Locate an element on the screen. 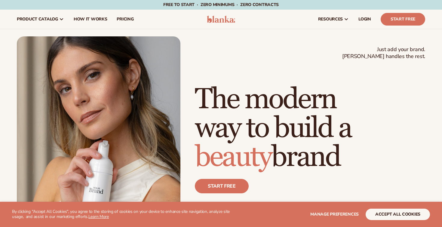 This screenshot has width=442, height=227. span: Free to start · ZERO minimums · ZERO contracts is located at coordinates (221, 5).